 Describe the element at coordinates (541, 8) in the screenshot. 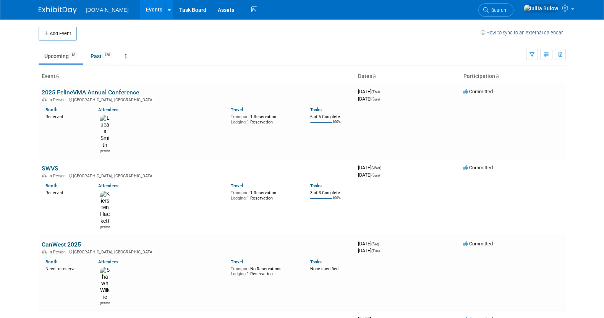

I see `img: Iuliia Bulow` at that location.